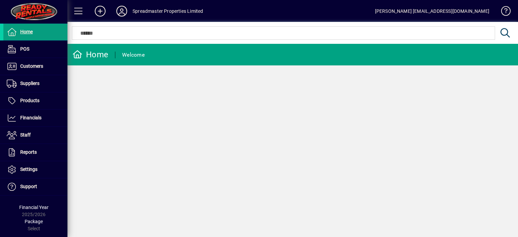  Describe the element at coordinates (26, 32) in the screenshot. I see `span: Home` at that location.